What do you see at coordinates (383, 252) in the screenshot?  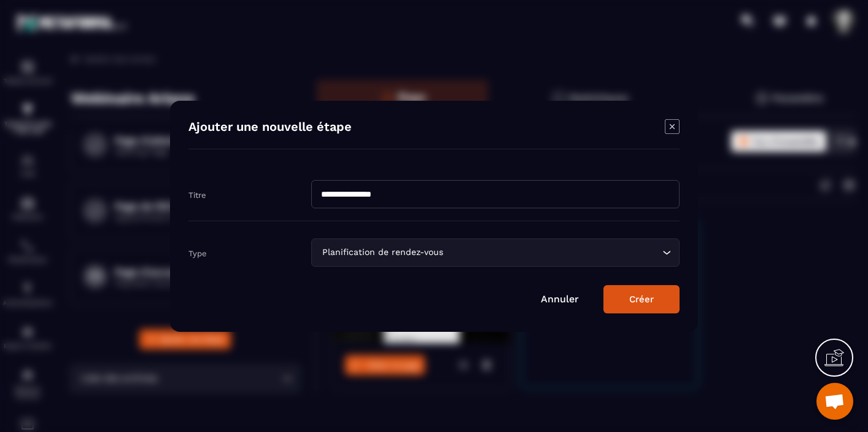 I see `span: Planification de rendez-vous` at bounding box center [383, 252].